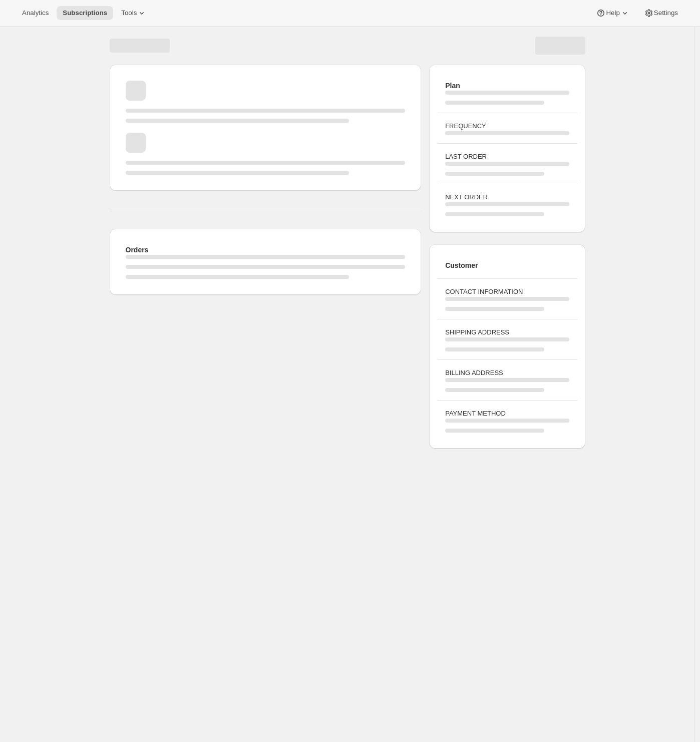 The height and width of the screenshot is (742, 700). What do you see at coordinates (507, 374) in the screenshot?
I see `h3: BILLING ADDRESS` at bounding box center [507, 374].